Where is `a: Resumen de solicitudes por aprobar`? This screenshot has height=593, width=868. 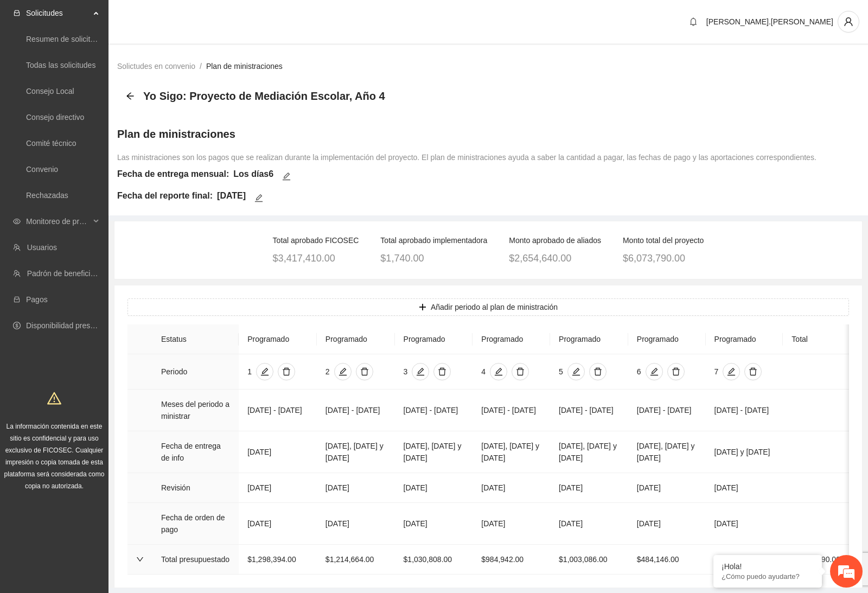
a: Resumen de solicitudes por aprobar is located at coordinates (87, 39).